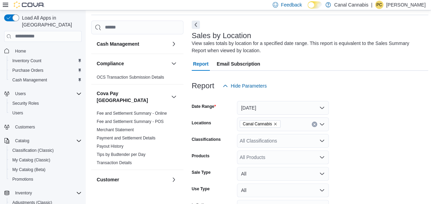 The width and height of the screenshot is (431, 204). I want to click on label: Date Range, so click(204, 106).